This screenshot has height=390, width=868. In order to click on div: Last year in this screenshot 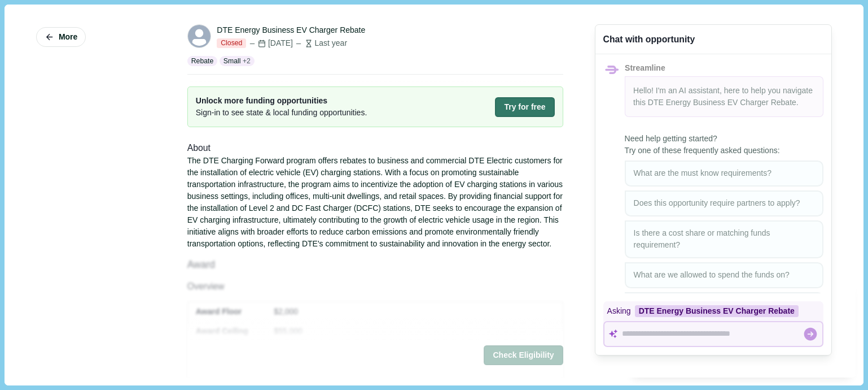, I will do `click(321, 43)`.